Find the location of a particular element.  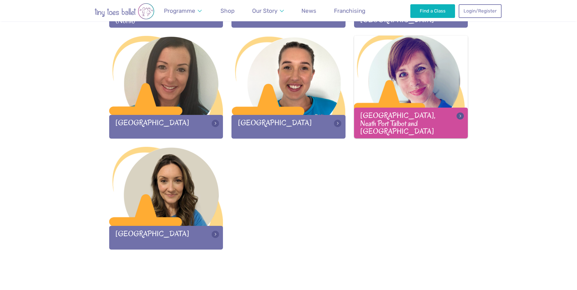

a: Franchising is located at coordinates (350, 11).